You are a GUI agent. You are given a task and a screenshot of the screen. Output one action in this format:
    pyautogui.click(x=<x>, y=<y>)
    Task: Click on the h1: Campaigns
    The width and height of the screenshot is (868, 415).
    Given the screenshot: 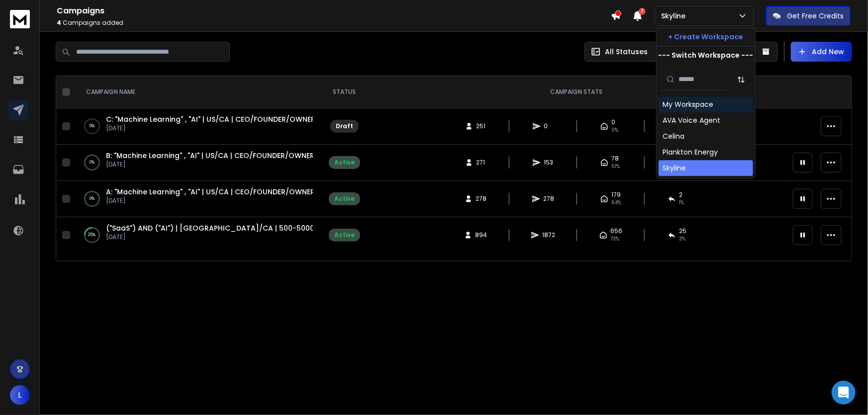 What is the action you would take?
    pyautogui.click(x=334, y=11)
    